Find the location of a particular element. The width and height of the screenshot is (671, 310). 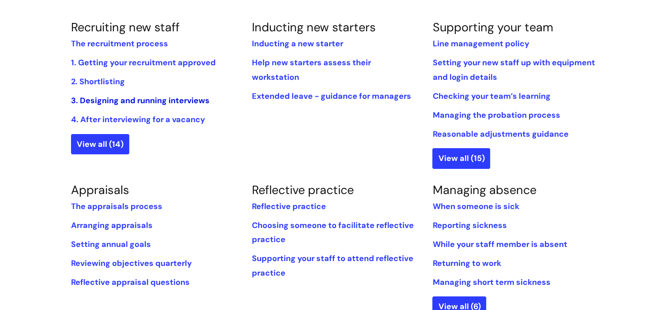

a: The recruitment process is located at coordinates (120, 44).